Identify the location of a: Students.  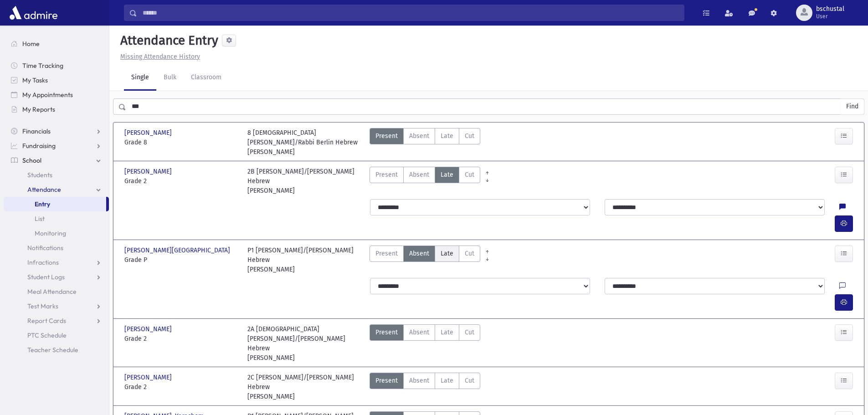
(56, 175).